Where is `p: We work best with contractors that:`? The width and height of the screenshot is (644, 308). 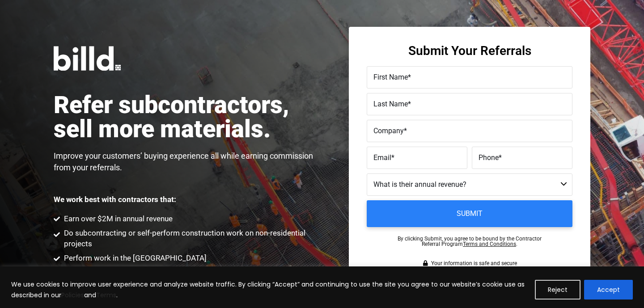
p: We work best with contractors that: is located at coordinates (115, 199).